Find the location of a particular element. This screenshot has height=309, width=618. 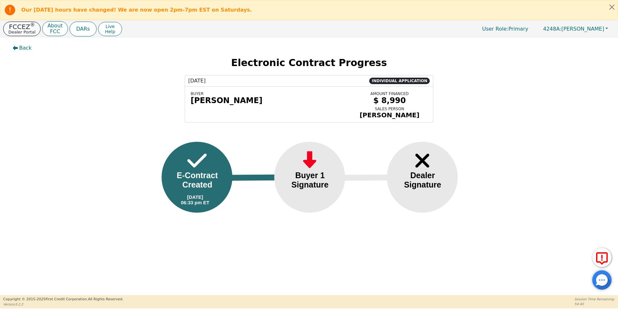

span: INDIVIDUAL APPLICATION is located at coordinates (399, 81).